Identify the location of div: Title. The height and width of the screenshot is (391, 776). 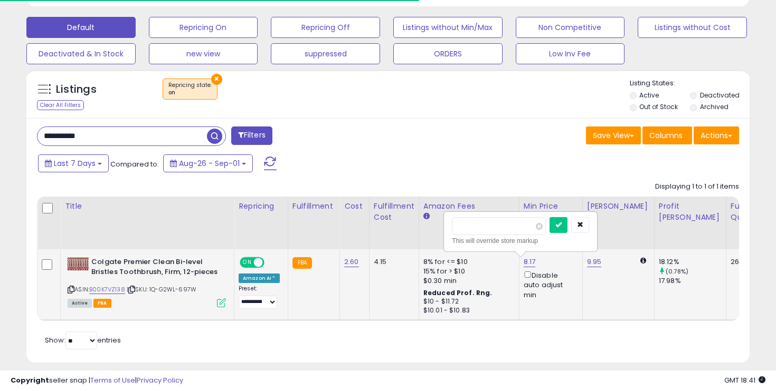
(147, 206).